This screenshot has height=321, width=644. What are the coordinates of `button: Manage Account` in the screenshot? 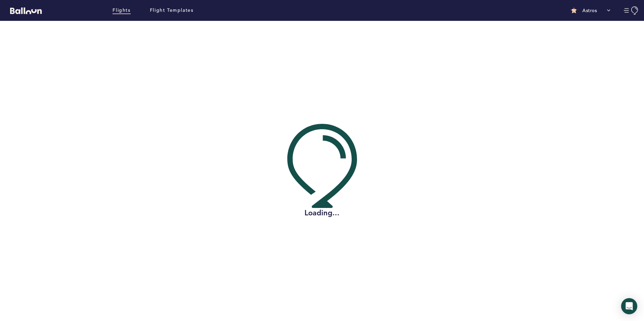 It's located at (631, 10).